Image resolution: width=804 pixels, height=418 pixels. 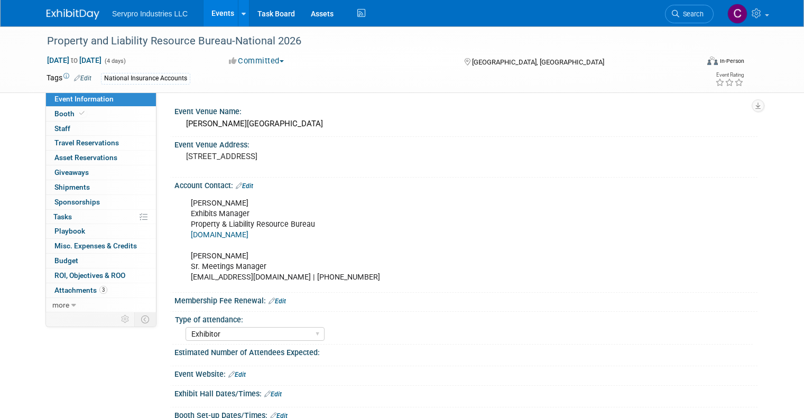 What do you see at coordinates (101, 305) in the screenshot?
I see `a: more` at bounding box center [101, 305].